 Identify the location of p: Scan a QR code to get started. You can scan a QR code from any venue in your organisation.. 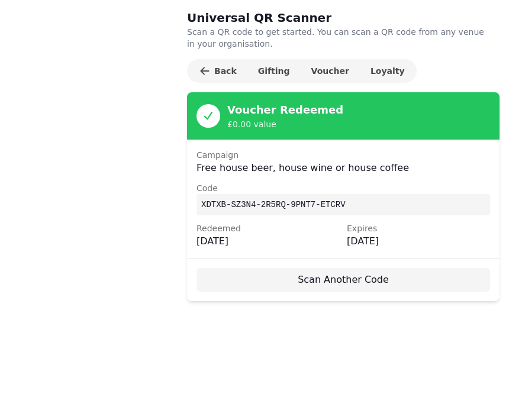
(339, 38).